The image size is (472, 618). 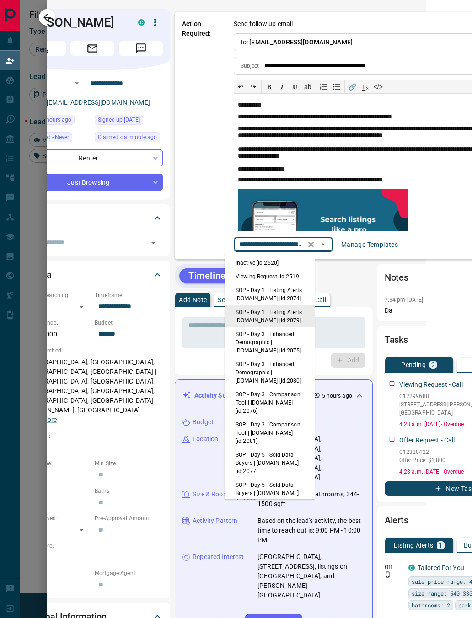 What do you see at coordinates (337, 396) in the screenshot?
I see `p: 5 hours ago` at bounding box center [337, 396].